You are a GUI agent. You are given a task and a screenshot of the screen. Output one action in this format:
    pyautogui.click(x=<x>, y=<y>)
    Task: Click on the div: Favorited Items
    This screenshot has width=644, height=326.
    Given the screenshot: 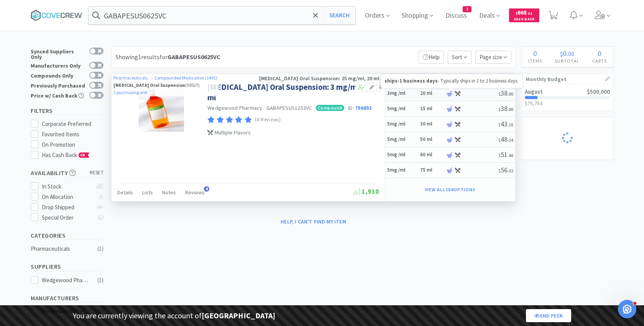 What is the action you would take?
    pyautogui.click(x=73, y=135)
    